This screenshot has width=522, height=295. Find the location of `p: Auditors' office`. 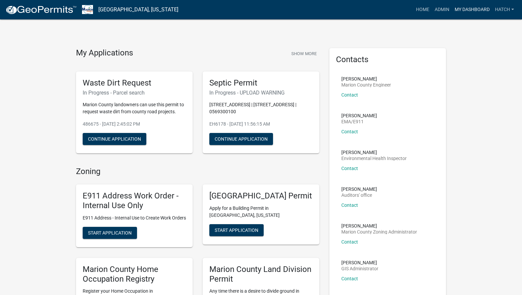

p: Auditors' office is located at coordinates (359, 195).